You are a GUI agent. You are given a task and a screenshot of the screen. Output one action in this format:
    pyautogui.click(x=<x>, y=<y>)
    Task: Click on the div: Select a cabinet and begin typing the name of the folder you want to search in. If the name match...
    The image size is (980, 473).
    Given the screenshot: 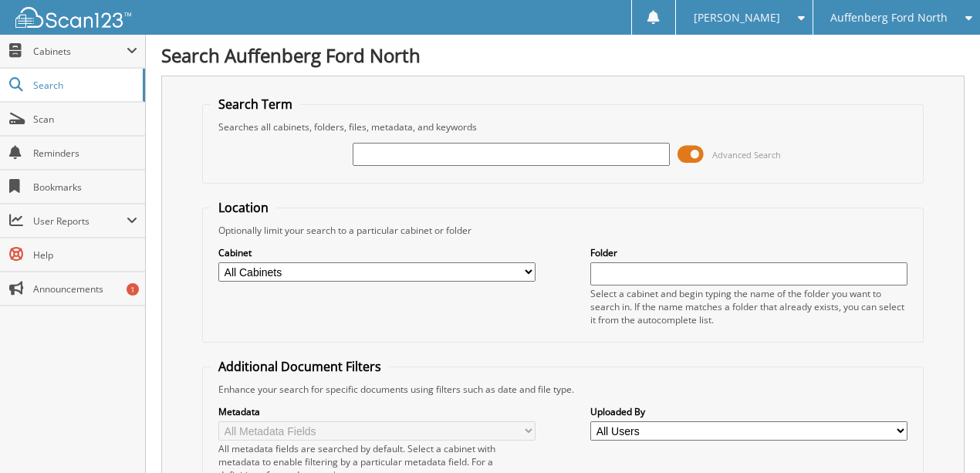 What is the action you would take?
    pyautogui.click(x=748, y=306)
    